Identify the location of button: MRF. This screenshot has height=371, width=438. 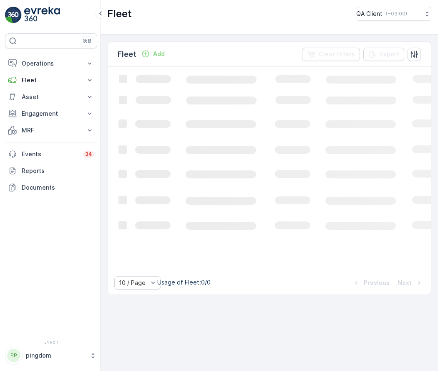
(51, 130).